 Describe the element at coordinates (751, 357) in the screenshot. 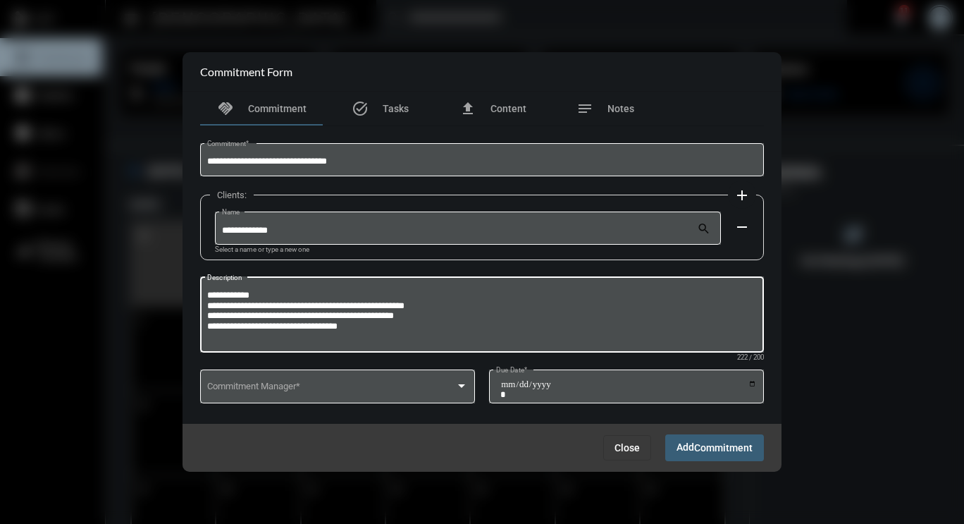

I see `mat-hint: 222 / 200` at that location.